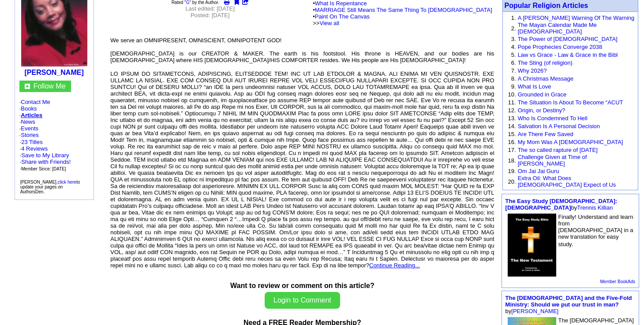 Image resolution: width=644 pixels, height=325 pixels. What do you see at coordinates (545, 62) in the screenshot?
I see `a: The Sting (of religion)` at bounding box center [545, 62].